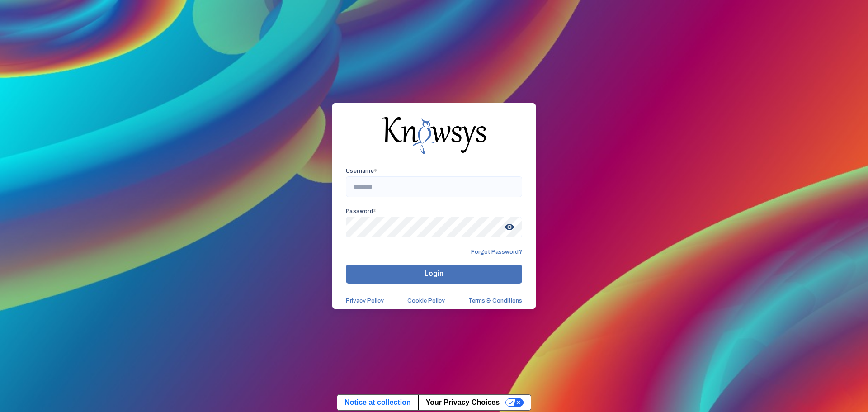 The width and height of the screenshot is (868, 412). I want to click on a: Cookie Policy, so click(426, 301).